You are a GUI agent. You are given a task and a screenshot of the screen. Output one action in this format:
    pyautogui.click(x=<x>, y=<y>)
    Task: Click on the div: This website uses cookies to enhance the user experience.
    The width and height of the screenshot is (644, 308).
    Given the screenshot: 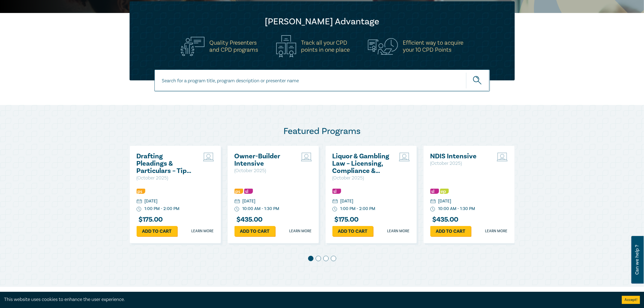 What is the action you would take?
    pyautogui.click(x=309, y=300)
    